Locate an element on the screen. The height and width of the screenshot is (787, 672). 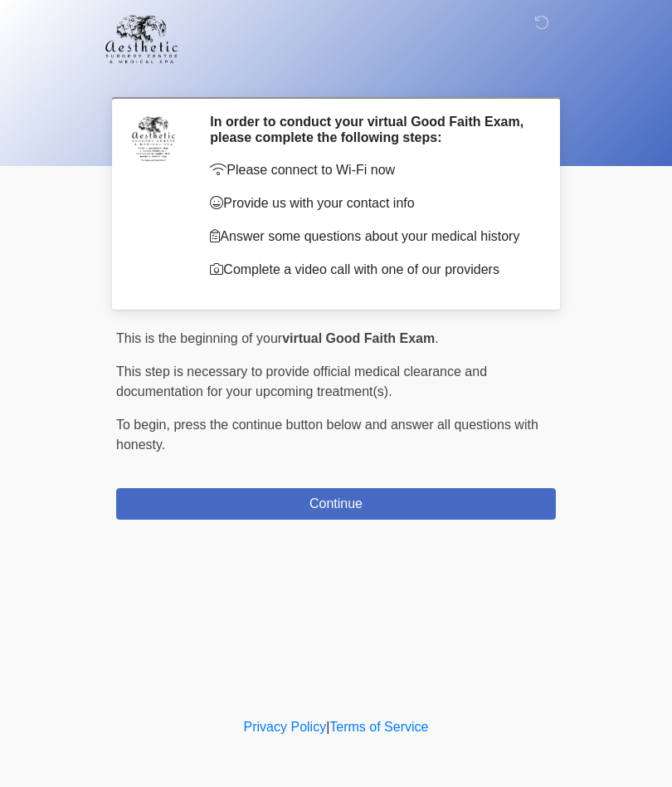
img: Agent Avatar is located at coordinates (153, 139).